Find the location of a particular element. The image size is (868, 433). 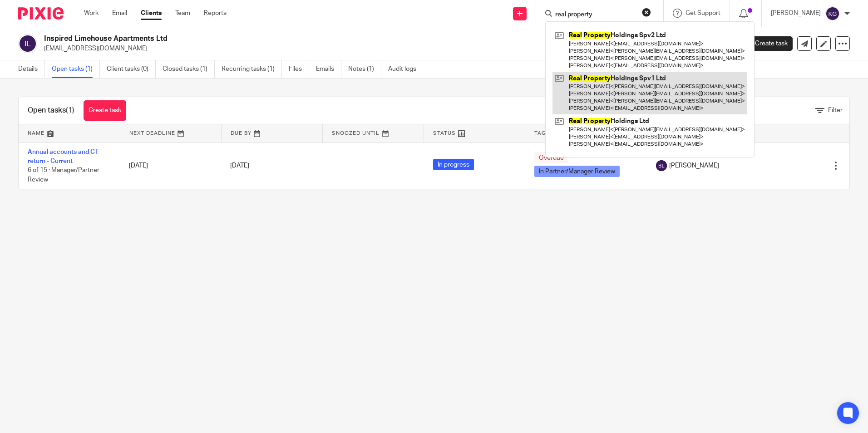

span: 6 of 15 · Manager/Partner Review is located at coordinates (63, 175).